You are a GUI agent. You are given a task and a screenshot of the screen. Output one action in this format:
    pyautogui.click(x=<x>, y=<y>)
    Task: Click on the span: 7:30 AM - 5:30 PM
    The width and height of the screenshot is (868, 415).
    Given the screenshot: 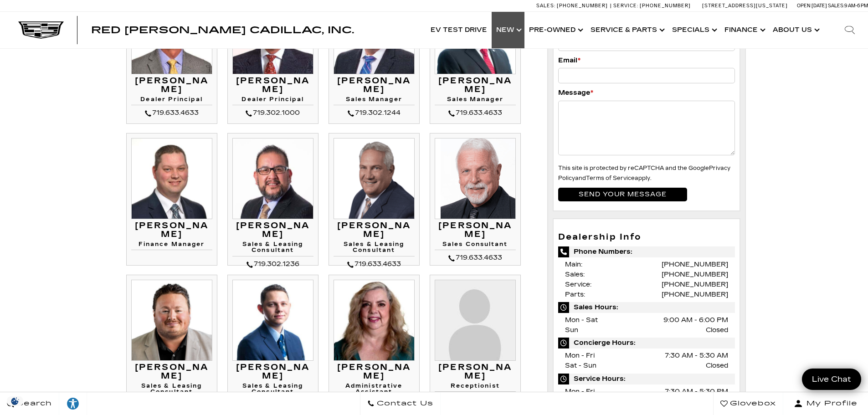 What is the action you would take?
    pyautogui.click(x=696, y=392)
    